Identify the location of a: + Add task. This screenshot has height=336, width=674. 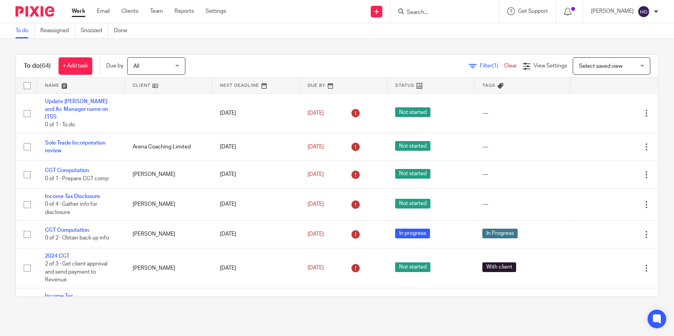
(75, 66).